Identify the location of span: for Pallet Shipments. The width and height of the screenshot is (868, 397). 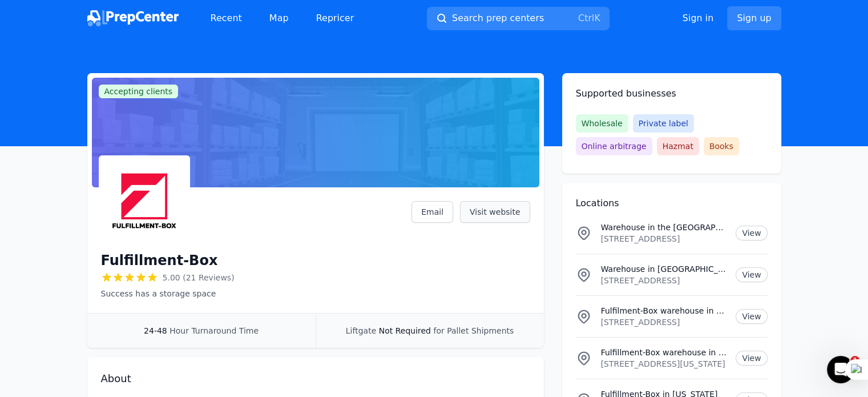
(473, 331).